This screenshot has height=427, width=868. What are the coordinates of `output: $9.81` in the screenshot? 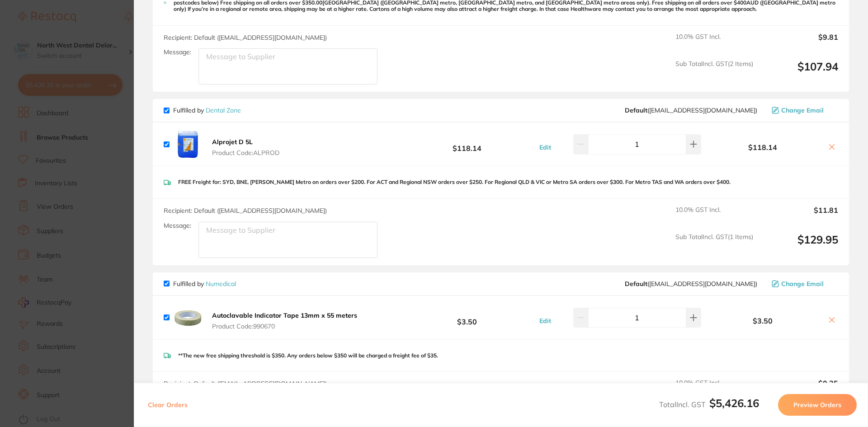 It's located at (799, 43).